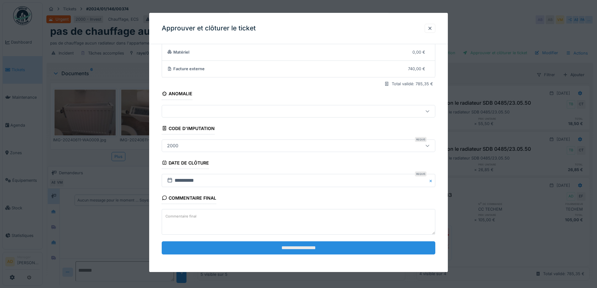 The height and width of the screenshot is (288, 597). Describe the element at coordinates (209, 28) in the screenshot. I see `h3: Approuver et clôturer le ticket` at that location.